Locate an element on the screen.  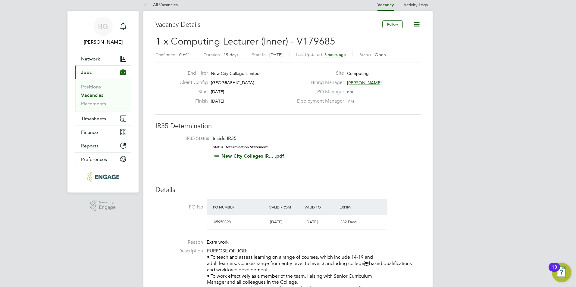
a: Placements is located at coordinates (93, 104).